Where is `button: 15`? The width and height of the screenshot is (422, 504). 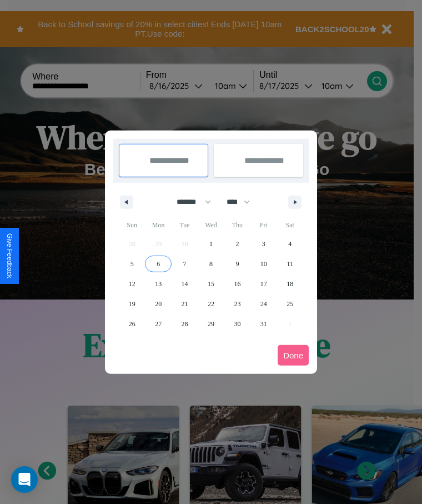
button: 15 is located at coordinates (211, 284).